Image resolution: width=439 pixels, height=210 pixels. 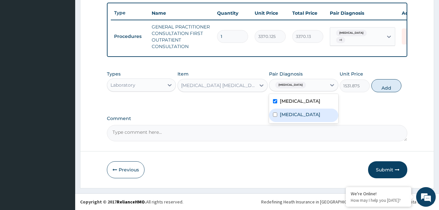 I want to click on button: Submit, so click(x=387, y=170).